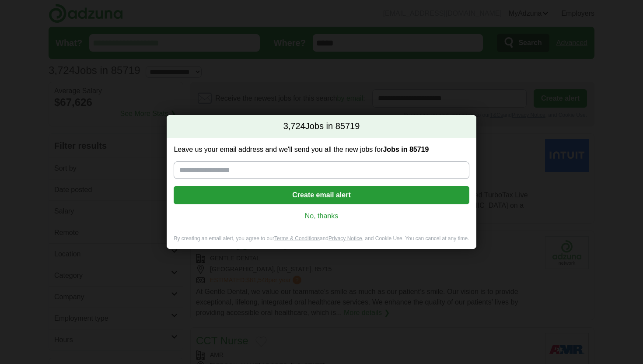  I want to click on a: Privacy Notice, so click(345, 238).